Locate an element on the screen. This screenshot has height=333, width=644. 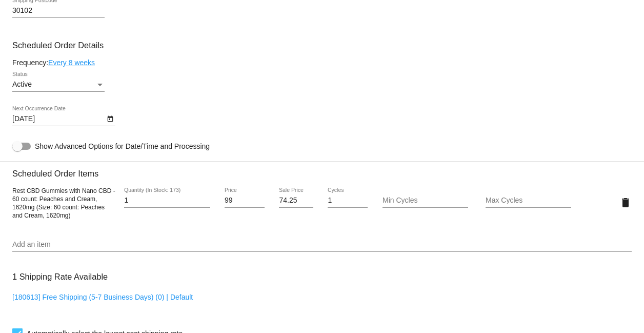
span: Active is located at coordinates (22, 84).